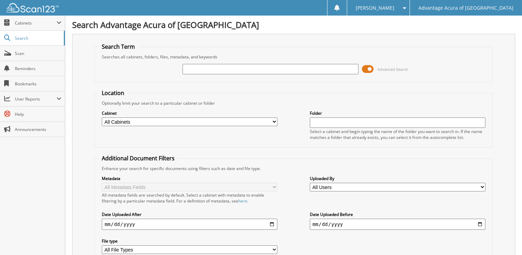 This screenshot has height=255, width=522. I want to click on legend: Additional Document Filters, so click(138, 158).